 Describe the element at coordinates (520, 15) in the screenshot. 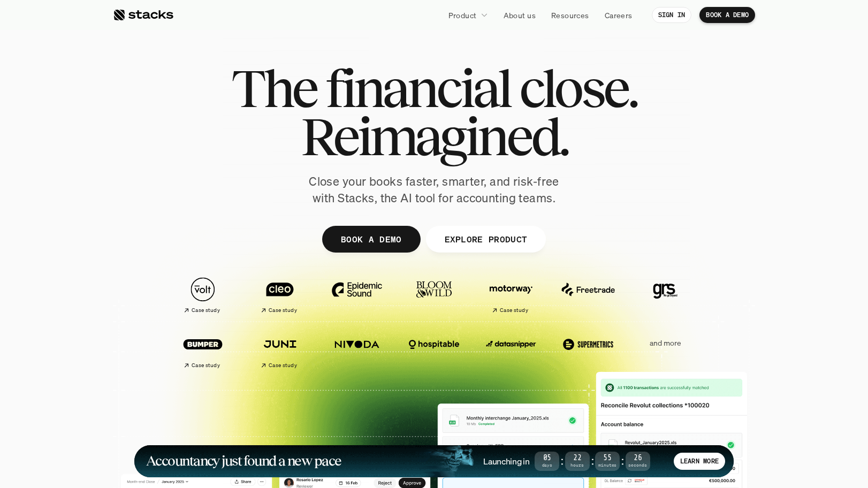

I see `a: About us` at that location.